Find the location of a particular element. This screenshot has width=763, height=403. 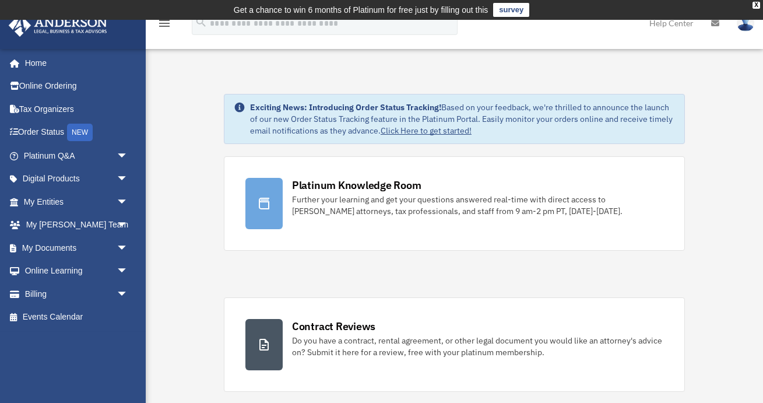

div: Based on your feedback, we're thrilled to announce the launch of our new Order Status Tracking fe... is located at coordinates (462, 119).